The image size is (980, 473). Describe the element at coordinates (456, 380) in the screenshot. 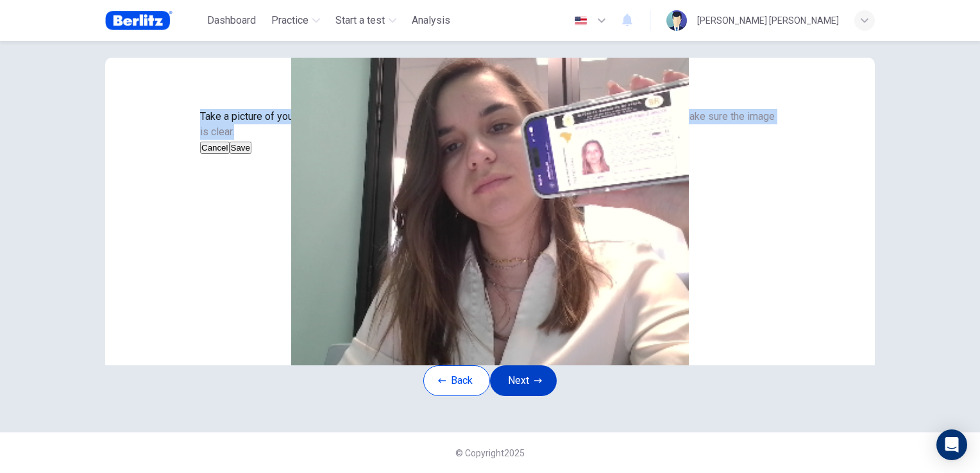

I see `button: Back` at that location.